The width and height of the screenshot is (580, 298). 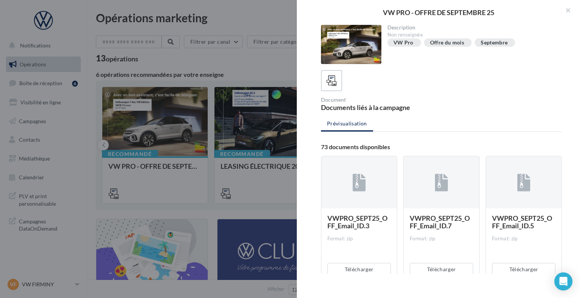 What do you see at coordinates (447, 43) in the screenshot?
I see `div: Offre du mois` at bounding box center [447, 43].